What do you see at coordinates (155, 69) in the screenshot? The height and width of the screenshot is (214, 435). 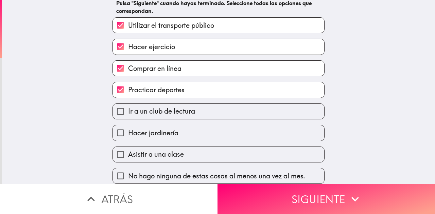 I see `span: Comprar en línea` at bounding box center [155, 69].